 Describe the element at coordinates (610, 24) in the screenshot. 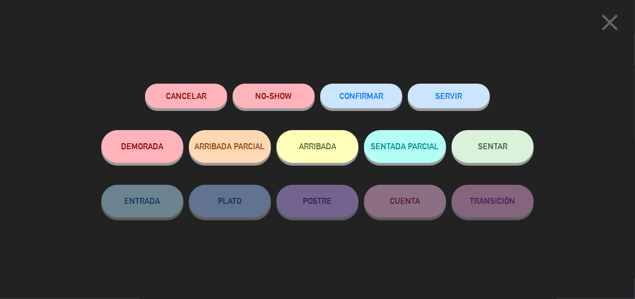

I see `button: close` at that location.